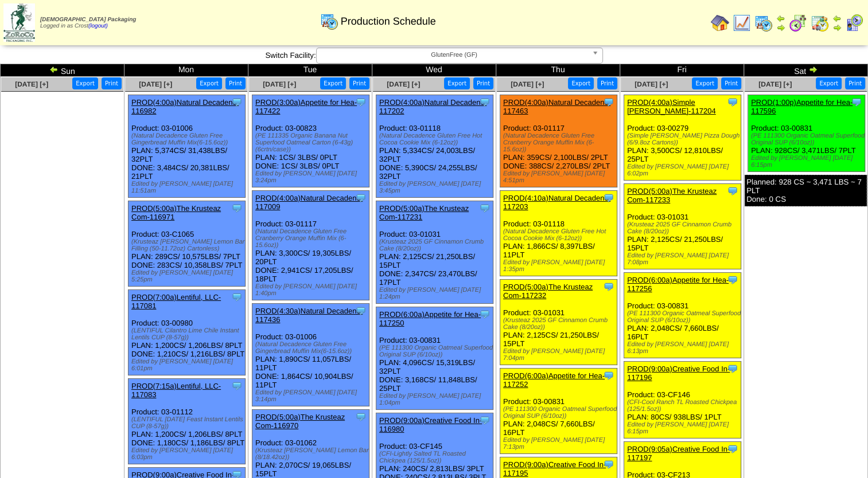  What do you see at coordinates (98, 26) in the screenshot?
I see `a: (logout)` at bounding box center [98, 26].